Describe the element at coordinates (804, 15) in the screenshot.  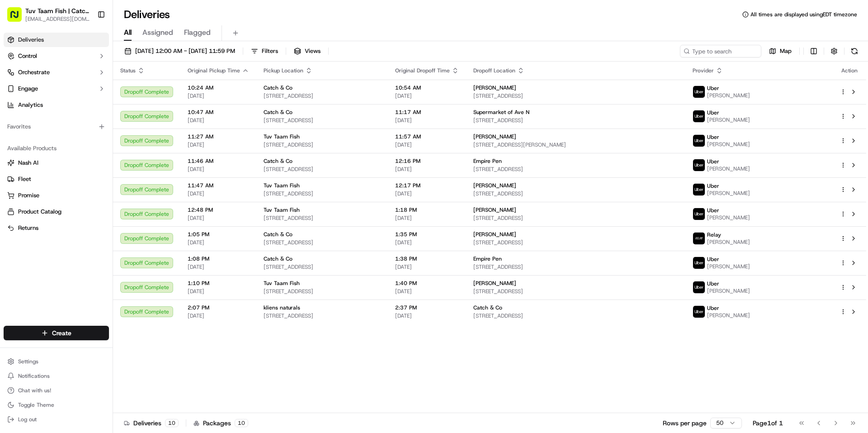
I see `span: All times are displayed using EDT timezone` at that location.